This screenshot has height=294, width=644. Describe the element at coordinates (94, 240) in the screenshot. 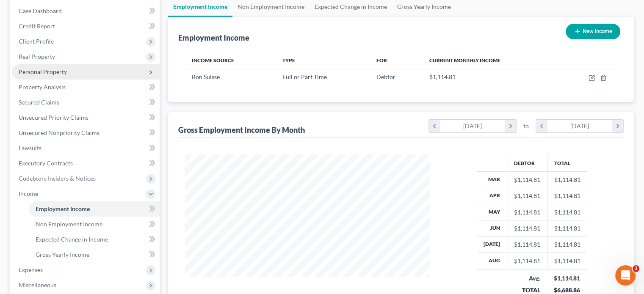

I see `a: Expected Change in Income` at that location.